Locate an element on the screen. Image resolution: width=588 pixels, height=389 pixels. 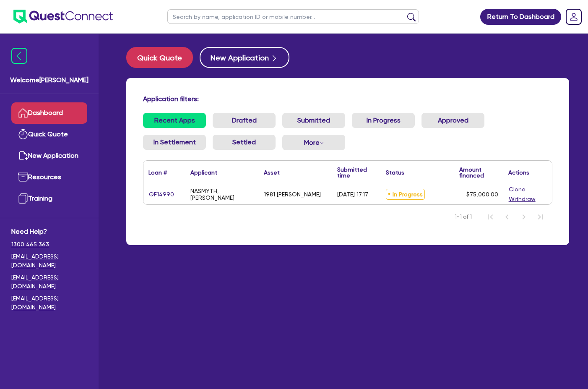
button: Clone is located at coordinates (517, 190).